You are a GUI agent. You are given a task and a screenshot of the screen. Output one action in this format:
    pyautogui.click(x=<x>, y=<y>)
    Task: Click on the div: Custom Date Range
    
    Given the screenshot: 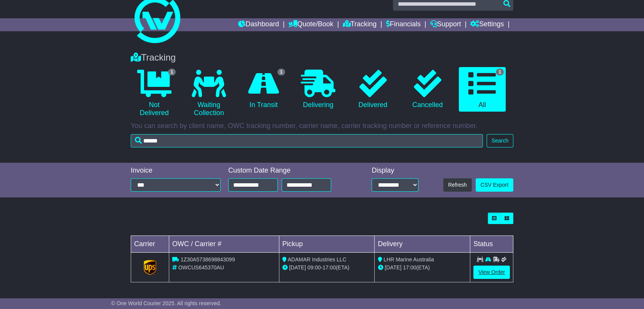 What is the action you would take?
    pyautogui.click(x=289, y=170)
    